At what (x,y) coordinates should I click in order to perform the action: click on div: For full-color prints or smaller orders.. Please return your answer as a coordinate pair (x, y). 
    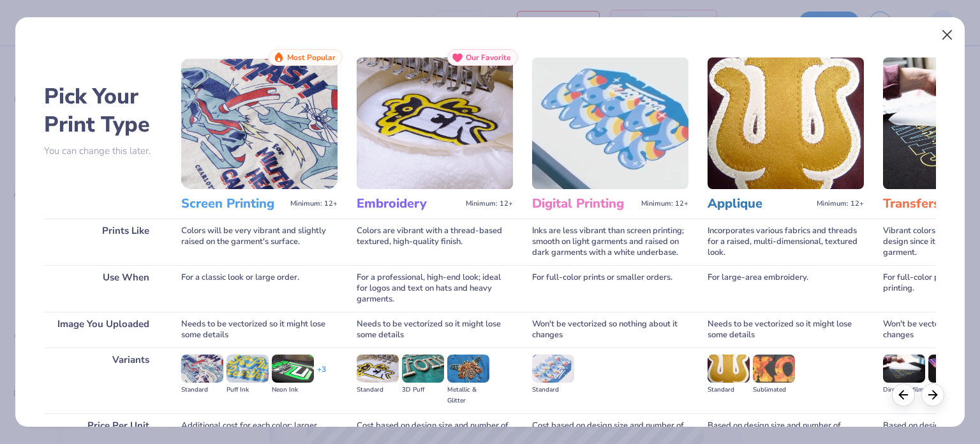
    Looking at the image, I should click on (610, 288).